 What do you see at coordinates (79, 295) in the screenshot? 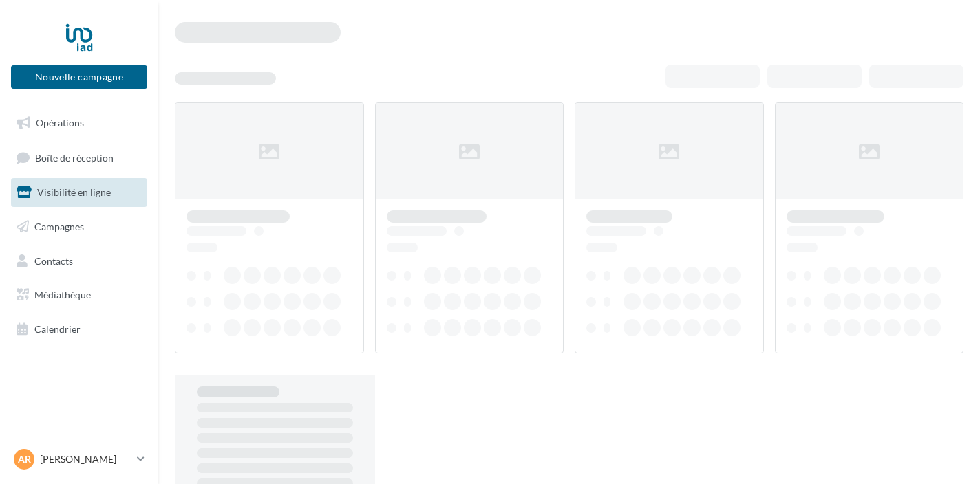
I see `a: Médiathèque` at bounding box center [79, 295].